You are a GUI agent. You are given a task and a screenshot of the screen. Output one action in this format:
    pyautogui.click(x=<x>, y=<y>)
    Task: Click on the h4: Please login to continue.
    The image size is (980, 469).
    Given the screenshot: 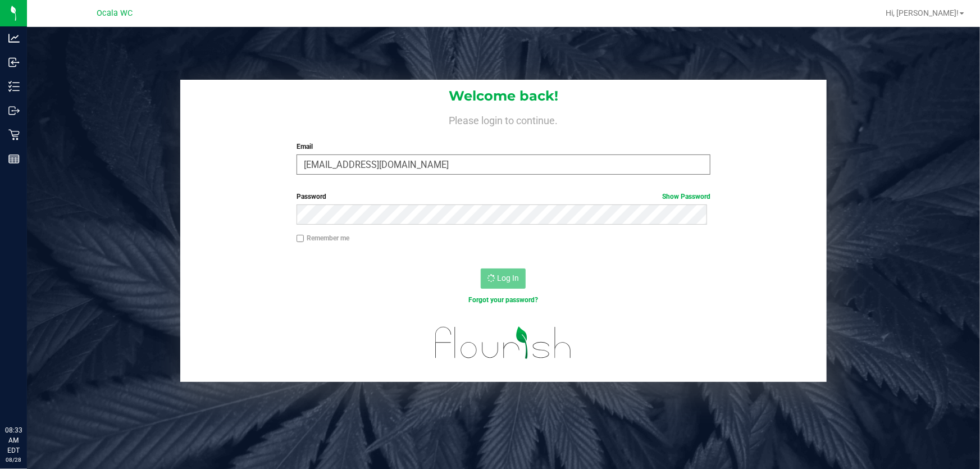 What is the action you would take?
    pyautogui.click(x=503, y=119)
    